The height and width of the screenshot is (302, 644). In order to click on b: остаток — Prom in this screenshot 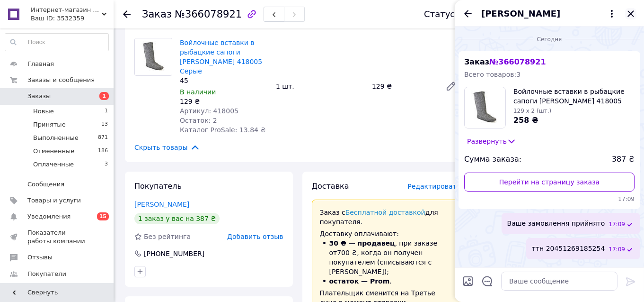, I will do `click(359, 281)`.